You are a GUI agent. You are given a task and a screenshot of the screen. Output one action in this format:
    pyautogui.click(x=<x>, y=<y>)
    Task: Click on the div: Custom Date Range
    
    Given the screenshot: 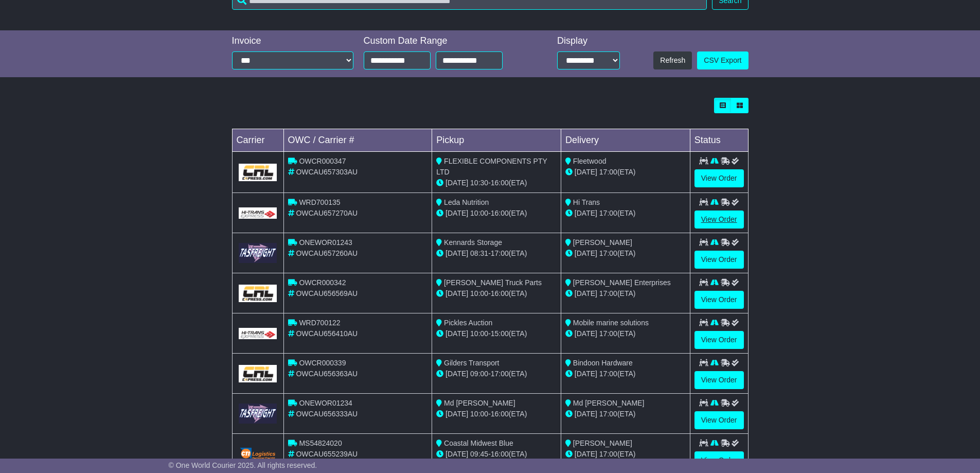 What is the action you would take?
    pyautogui.click(x=446, y=41)
    